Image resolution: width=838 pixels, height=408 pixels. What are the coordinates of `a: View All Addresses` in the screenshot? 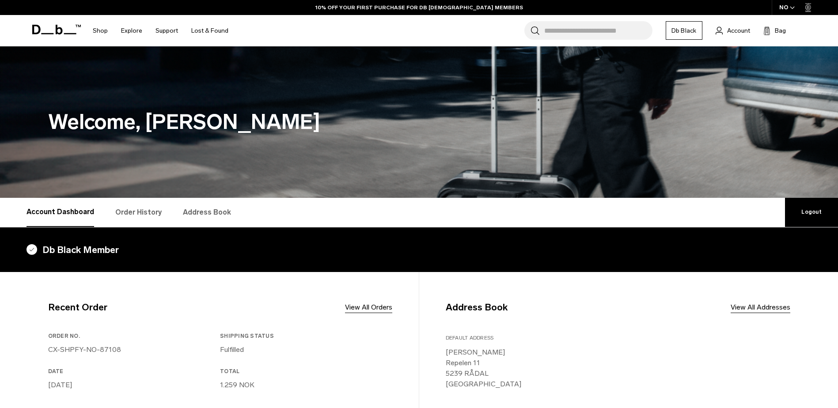 It's located at (760, 307).